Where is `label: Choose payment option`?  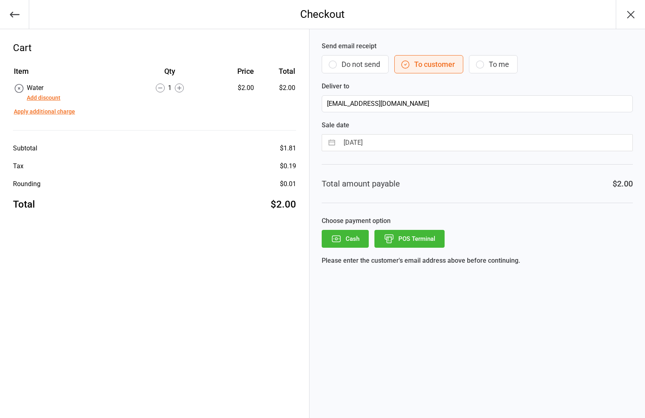 label: Choose payment option is located at coordinates (477, 221).